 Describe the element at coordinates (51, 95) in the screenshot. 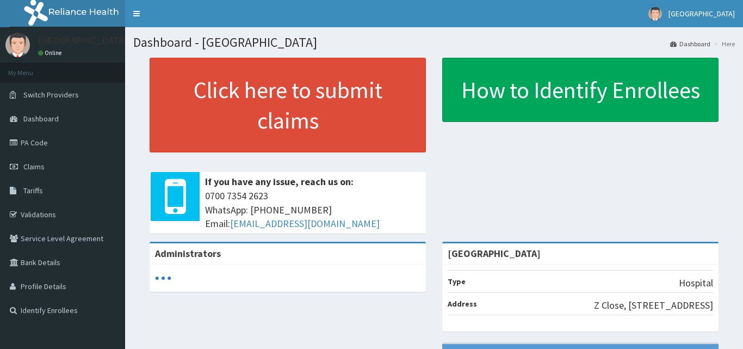

I see `span: Switch Providers` at that location.